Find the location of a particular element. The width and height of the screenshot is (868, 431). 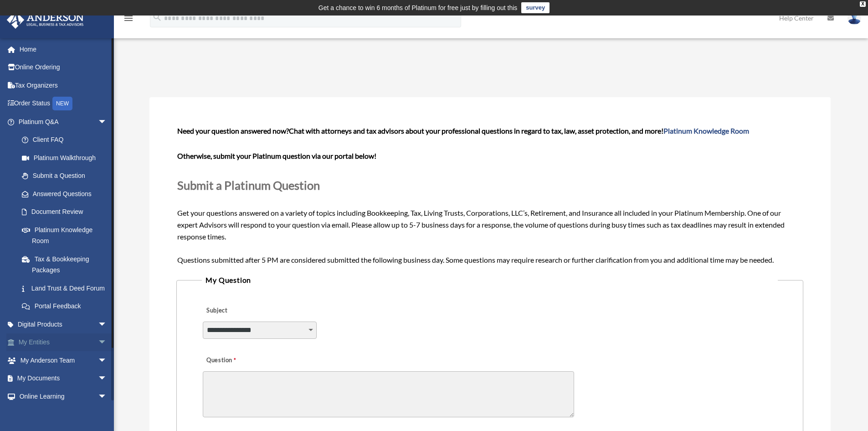

b: Otherwise, submit your Platinum question via our portal below! is located at coordinates (277, 155).